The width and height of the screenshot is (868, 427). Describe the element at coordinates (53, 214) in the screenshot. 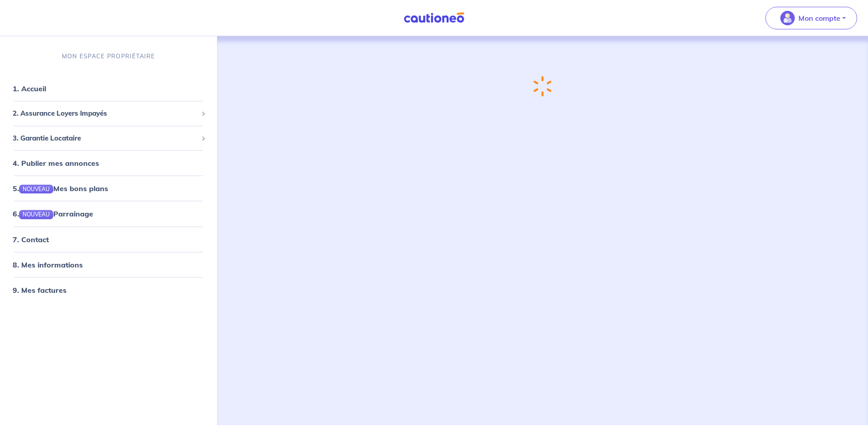

I see `a: 6.NOUVEAUParrainage` at that location.